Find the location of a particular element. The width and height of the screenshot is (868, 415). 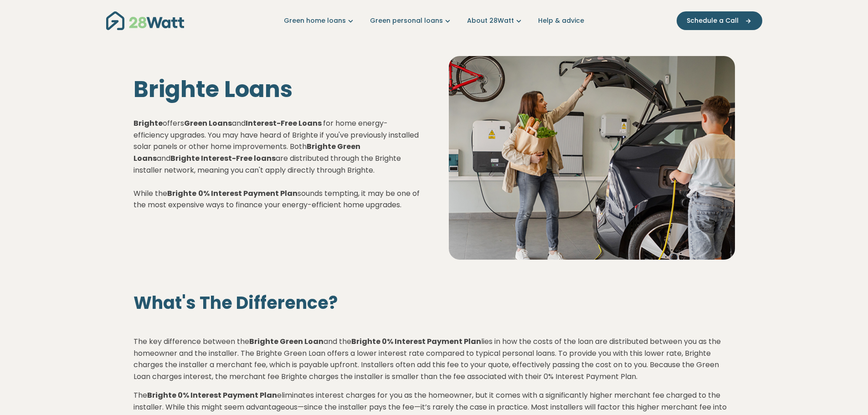

strong: Green Loans is located at coordinates (208, 123).